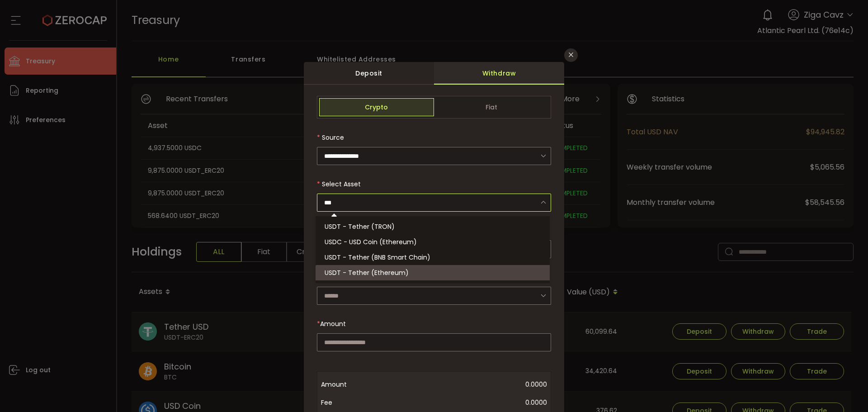 Image resolution: width=868 pixels, height=412 pixels. Describe the element at coordinates (369, 73) in the screenshot. I see `div: Deposit` at that location.